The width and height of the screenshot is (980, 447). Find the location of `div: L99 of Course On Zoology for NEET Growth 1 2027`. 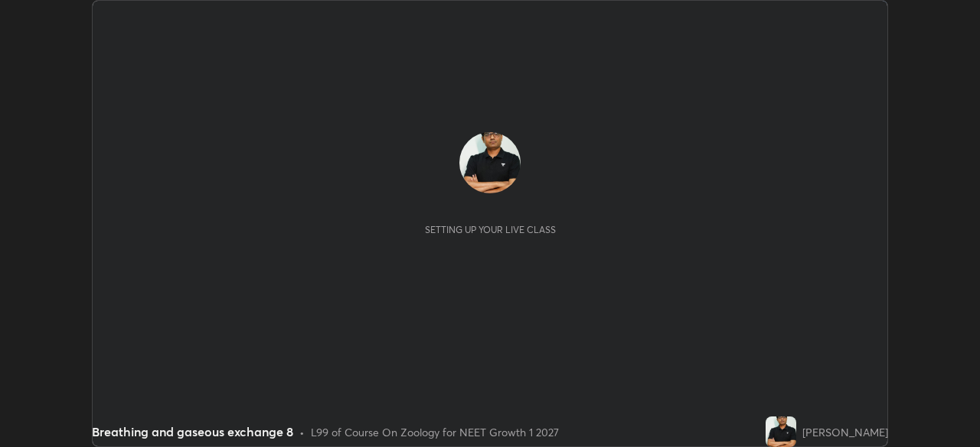

div: L99 of Course On Zoology for NEET Growth 1 2027 is located at coordinates (435, 432).